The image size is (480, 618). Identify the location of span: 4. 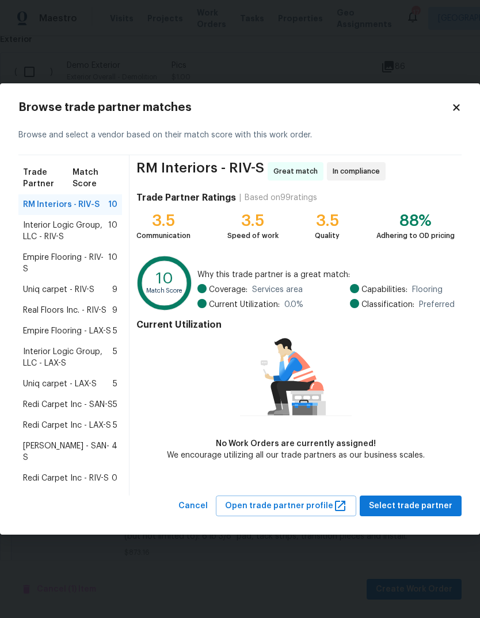
(114, 452).